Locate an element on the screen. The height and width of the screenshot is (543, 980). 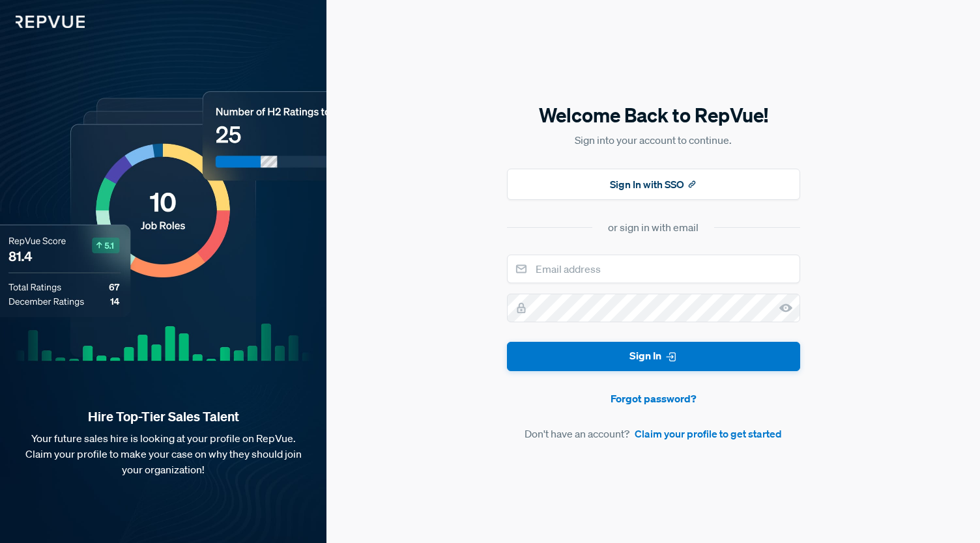
h5: Welcome Back to RepVue! is located at coordinates (654, 115).